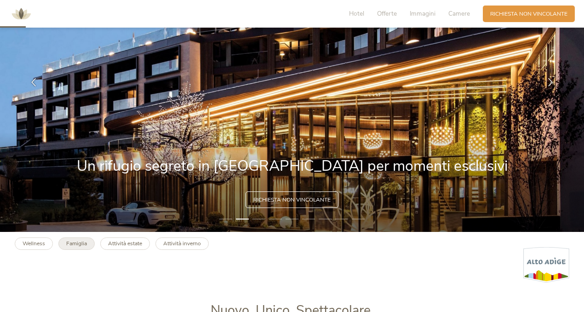  Describe the element at coordinates (356, 13) in the screenshot. I see `span: Hotel` at that location.